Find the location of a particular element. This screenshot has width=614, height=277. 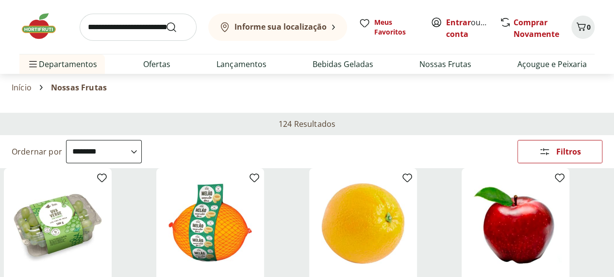

span: Departamentos is located at coordinates (62, 64).